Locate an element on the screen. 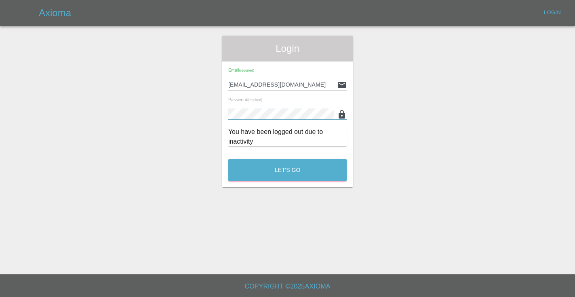 Image resolution: width=575 pixels, height=297 pixels. div: You have been logged out due to inactivity is located at coordinates (288, 137).